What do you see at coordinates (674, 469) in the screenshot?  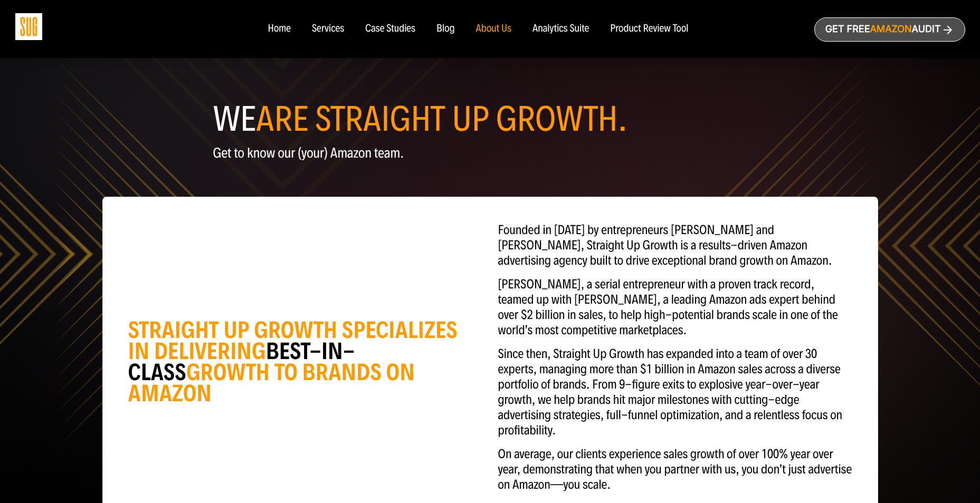 I see `p: On average, our clients experience sales growth of over 100% year over year, demonstrating that w...` at bounding box center [674, 469].